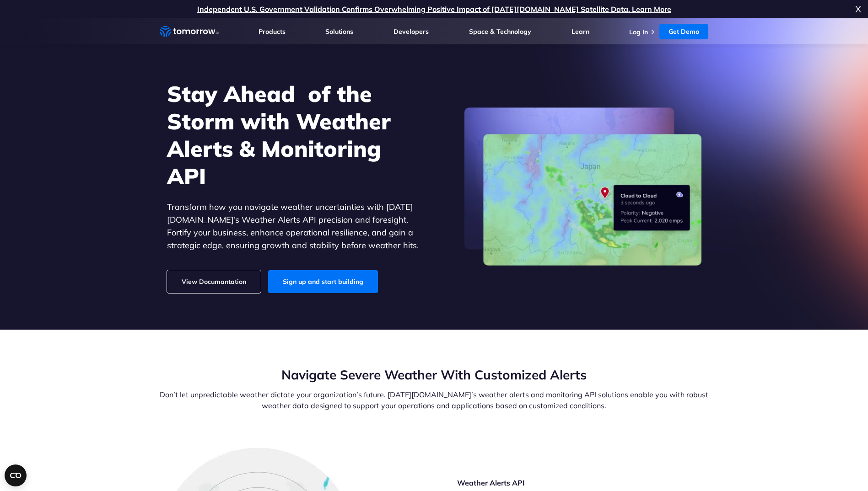 The image size is (868, 491). Describe the element at coordinates (339, 32) in the screenshot. I see `a: Solutions` at that location.